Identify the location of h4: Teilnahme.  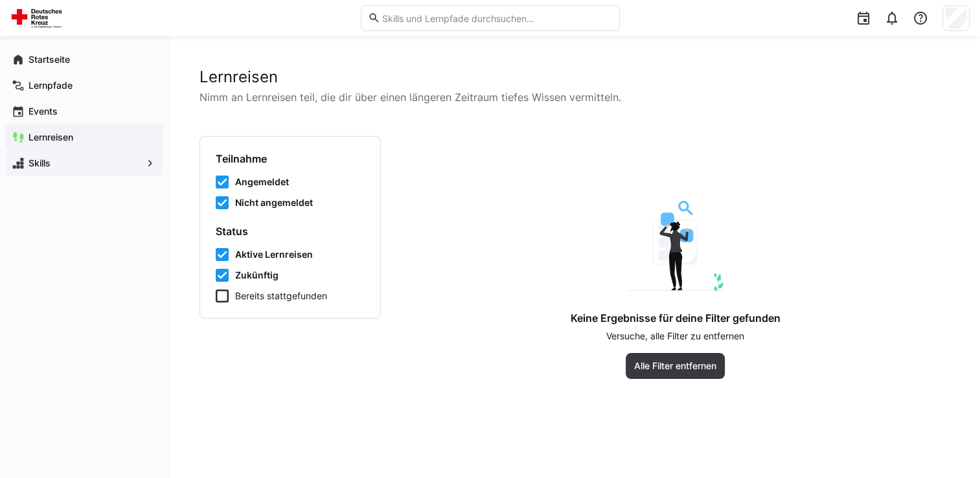
(291, 159).